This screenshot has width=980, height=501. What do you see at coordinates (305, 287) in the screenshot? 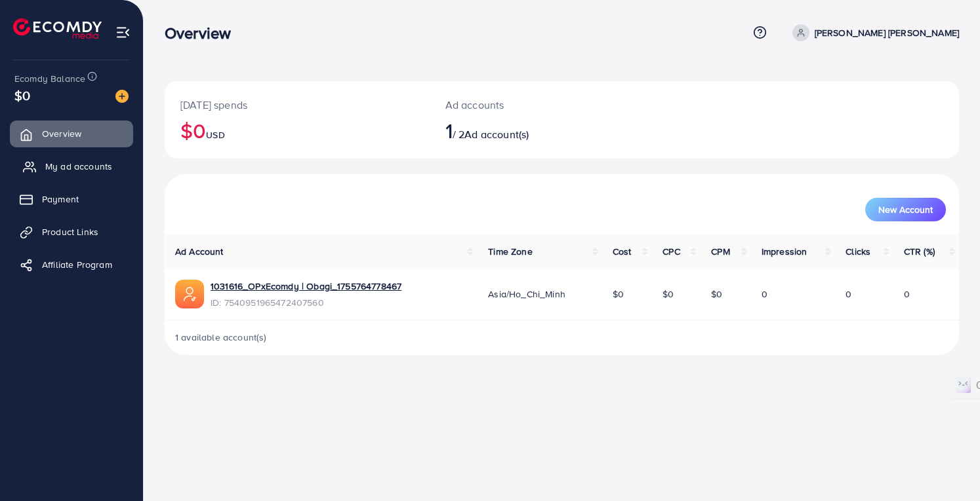
I see `a: 1031616_OPxEcomdy | Obagi_1755764778467` at bounding box center [305, 287].